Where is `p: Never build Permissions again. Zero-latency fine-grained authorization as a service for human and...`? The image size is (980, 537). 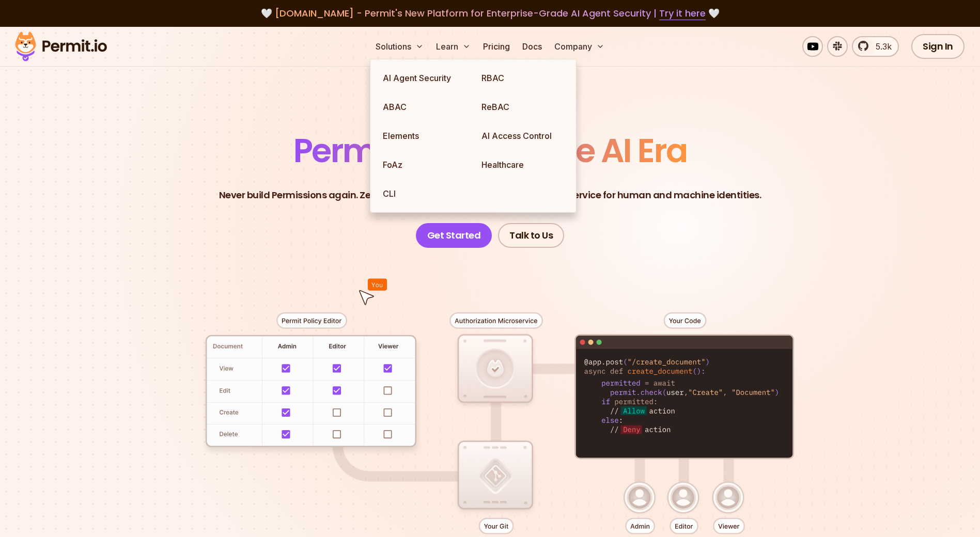
p: Never build Permissions again. Zero-latency fine-grained authorization as a service for human and... is located at coordinates (490, 195).